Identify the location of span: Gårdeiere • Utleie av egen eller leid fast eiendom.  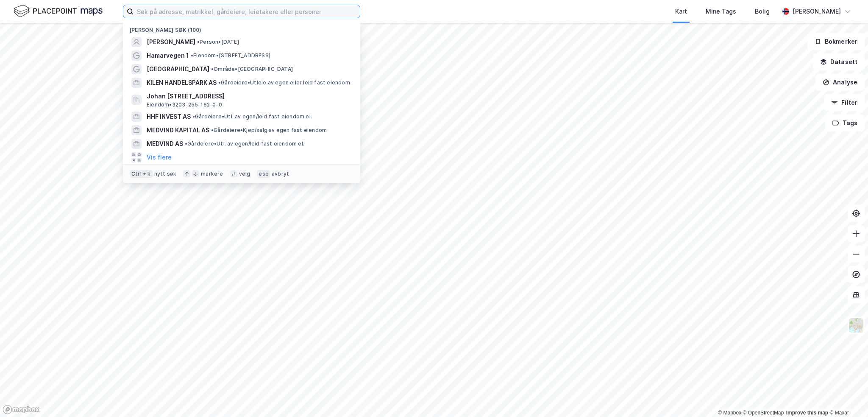
(284, 83).